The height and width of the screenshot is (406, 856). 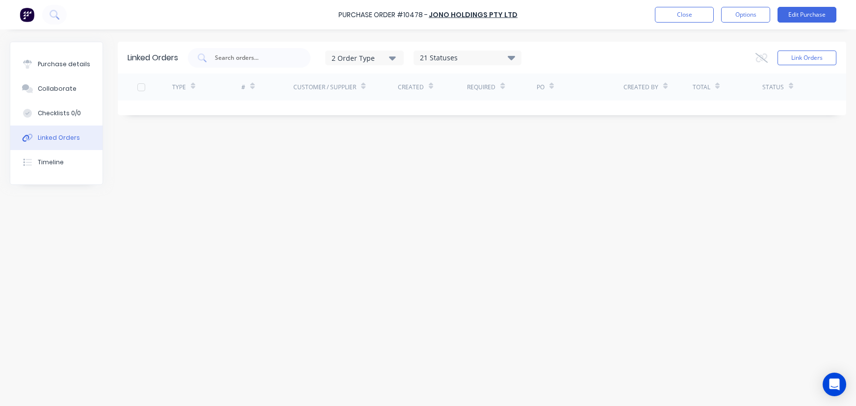 I want to click on div: Open Intercom Messenger, so click(x=834, y=384).